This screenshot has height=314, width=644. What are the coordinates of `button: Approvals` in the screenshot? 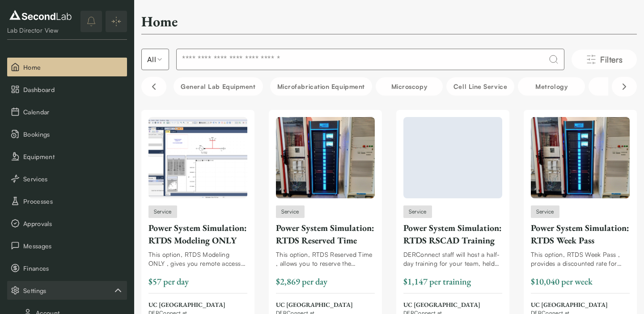 It's located at (67, 223).